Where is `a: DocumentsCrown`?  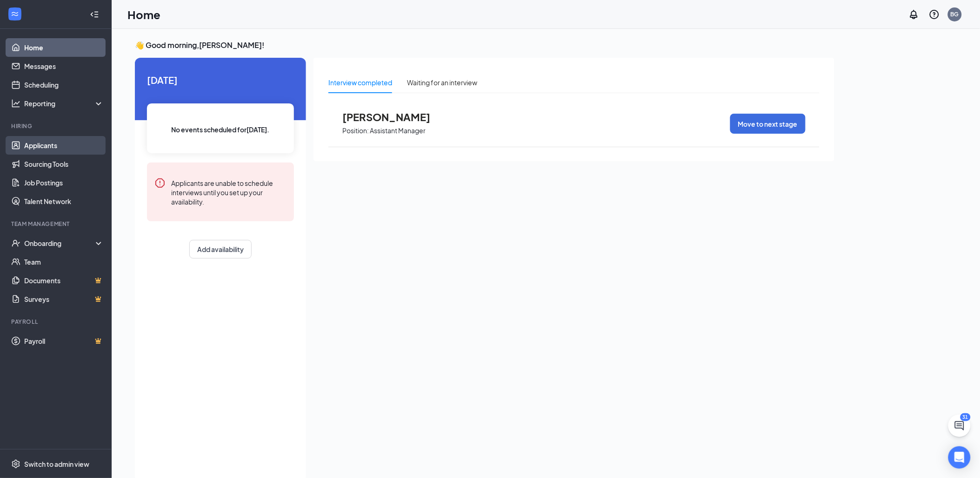
a: DocumentsCrown is located at coordinates (64, 280).